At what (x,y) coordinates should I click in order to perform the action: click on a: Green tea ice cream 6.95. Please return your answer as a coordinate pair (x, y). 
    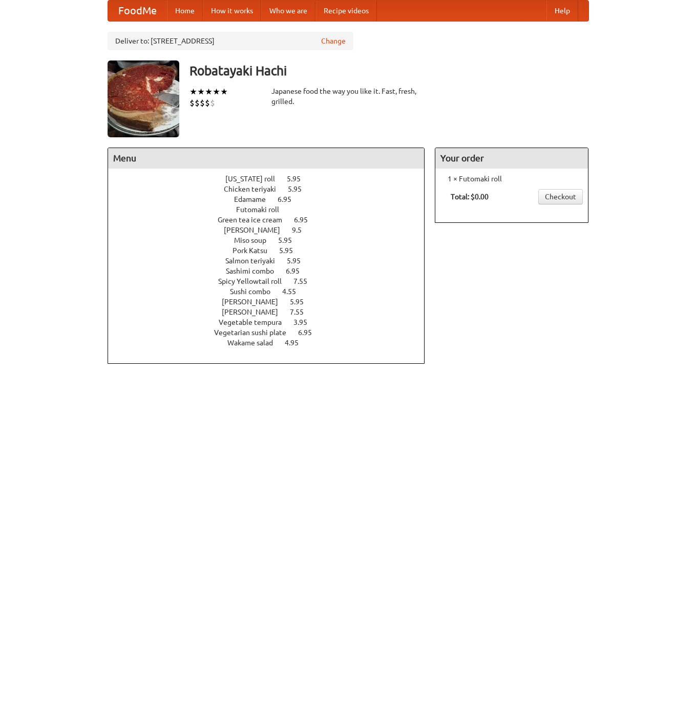
    Looking at the image, I should click on (272, 220).